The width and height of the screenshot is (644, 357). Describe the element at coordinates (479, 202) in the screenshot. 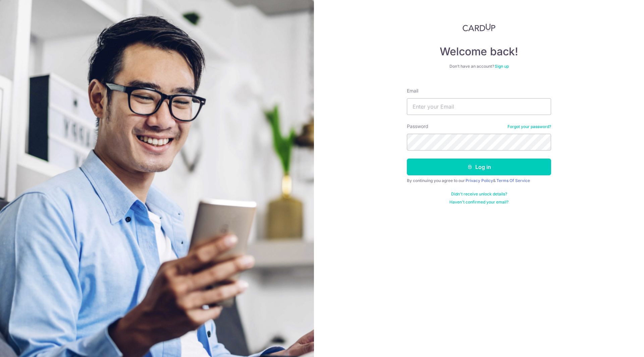

I see `a: Haven't confirmed your email?` at that location.